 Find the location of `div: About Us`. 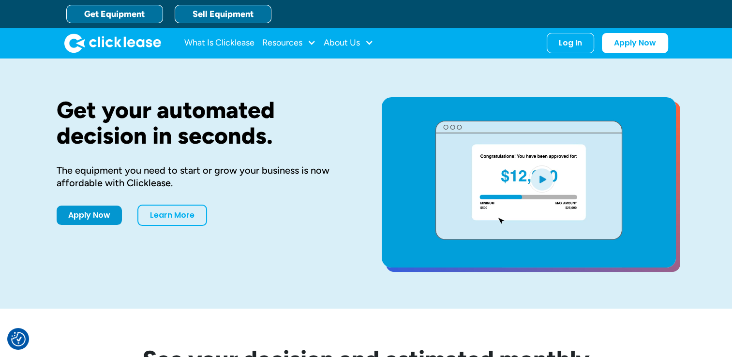

div: About Us is located at coordinates (348, 43).